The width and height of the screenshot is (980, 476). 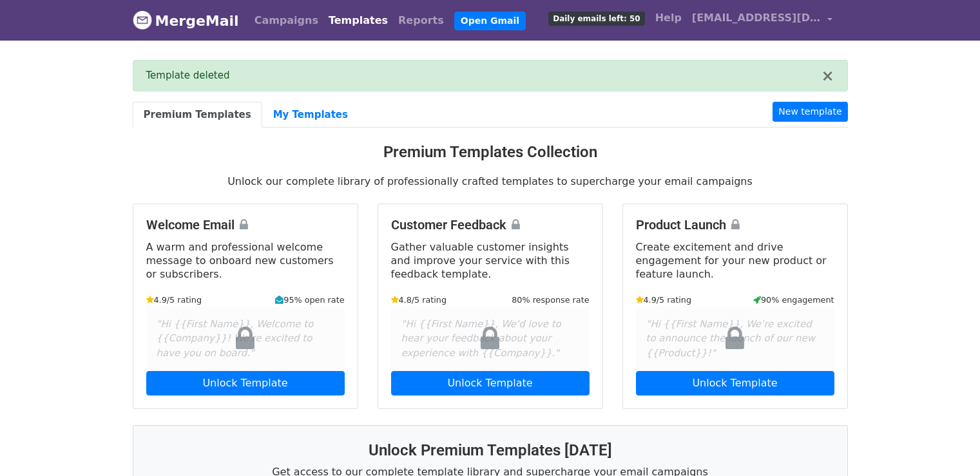 What do you see at coordinates (490, 181) in the screenshot?
I see `p: Unlock our complete library of professionally crafted templates to supercharge your email campaigns` at bounding box center [490, 181].